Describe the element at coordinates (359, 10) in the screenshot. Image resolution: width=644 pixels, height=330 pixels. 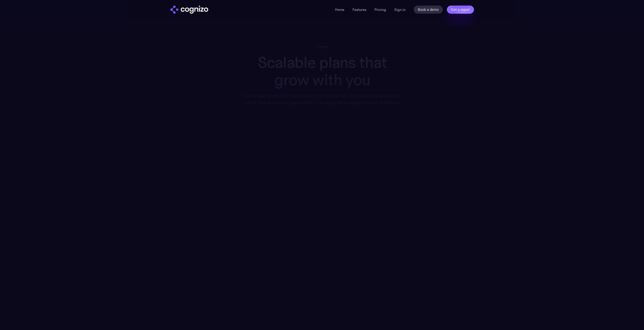
I see `a: Features` at that location.